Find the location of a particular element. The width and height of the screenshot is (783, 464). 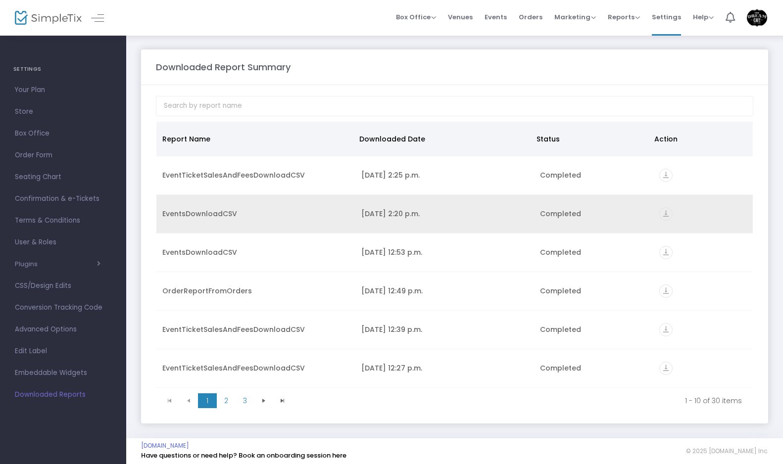

th: Downloaded Date is located at coordinates (442, 139).